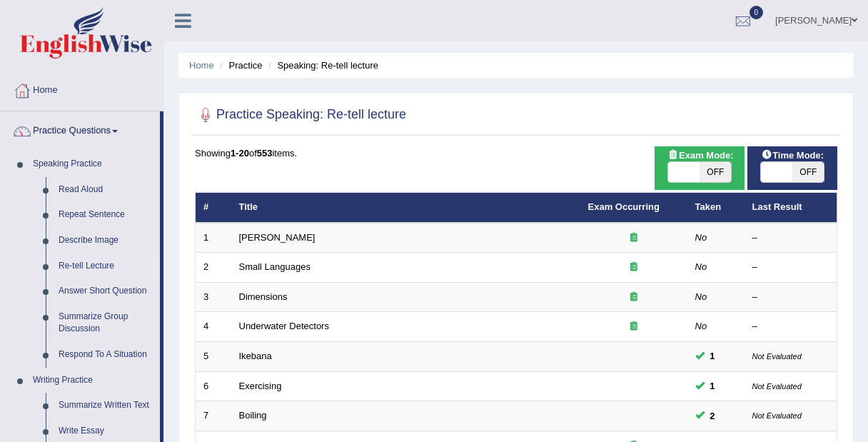  I want to click on a: Underwater Detectors, so click(284, 326).